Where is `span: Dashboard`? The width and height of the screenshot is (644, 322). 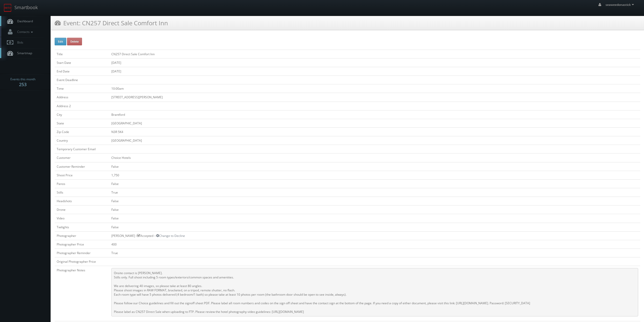 span: Dashboard is located at coordinates (24, 21).